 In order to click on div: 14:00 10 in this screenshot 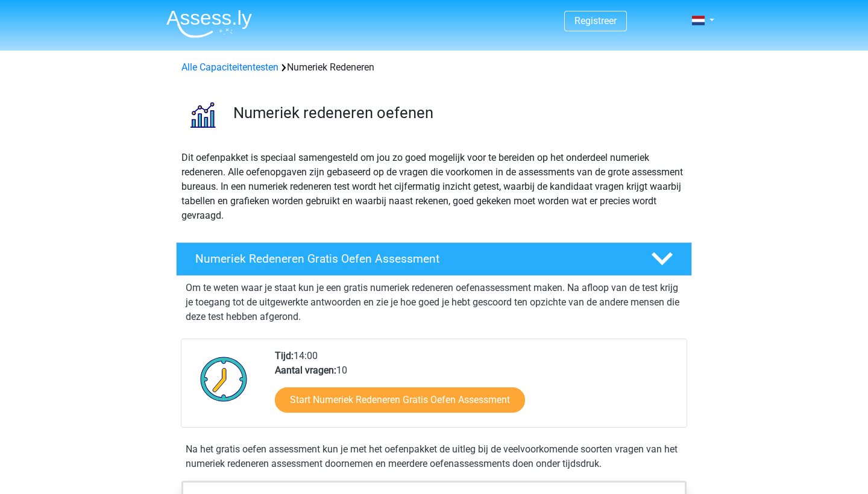, I will do `click(476, 388)`.